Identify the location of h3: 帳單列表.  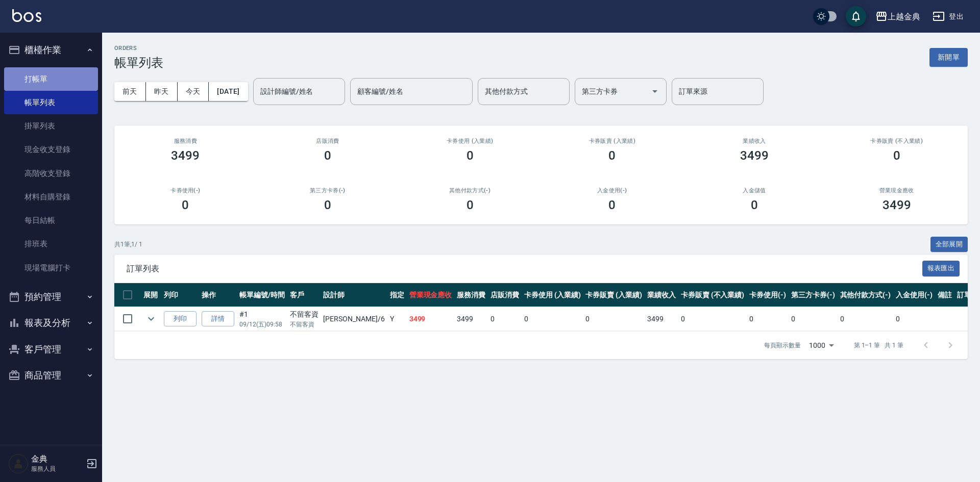
(139, 63).